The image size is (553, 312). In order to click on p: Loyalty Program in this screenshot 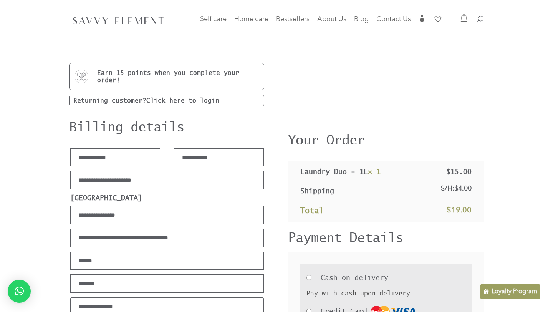, I will do `click(514, 292)`.